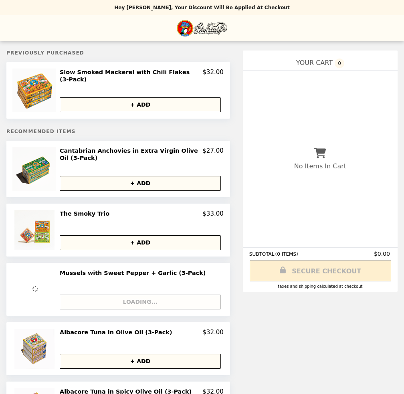 Image resolution: width=404 pixels, height=394 pixels. Describe the element at coordinates (213, 154) in the screenshot. I see `p: $27.00` at that location.